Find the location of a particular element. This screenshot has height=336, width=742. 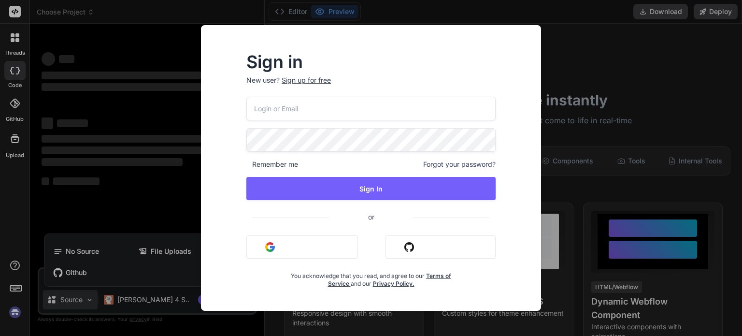

span: Remember me is located at coordinates (272, 164).